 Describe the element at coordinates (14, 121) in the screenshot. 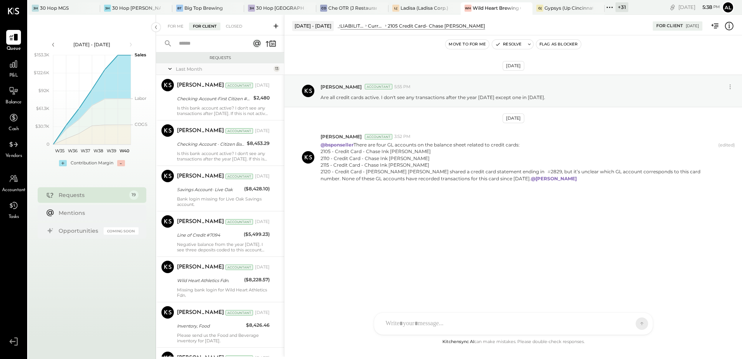

I see `a: Cash` at that location.